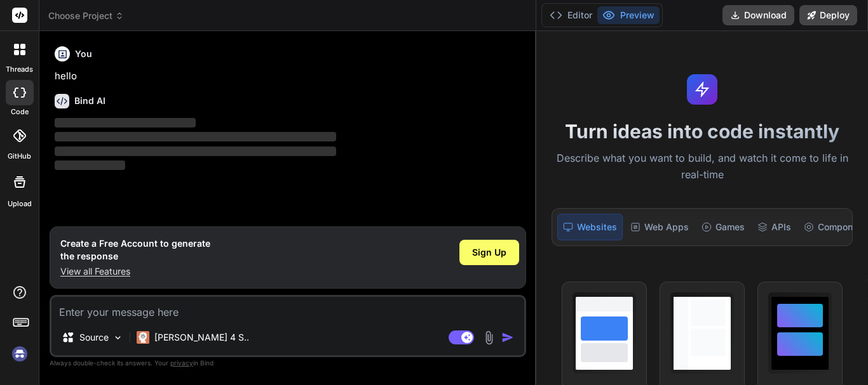 This screenshot has width=868, height=385. Describe the element at coordinates (136, 250) in the screenshot. I see `h1: Create a Free Account to generate the response` at that location.